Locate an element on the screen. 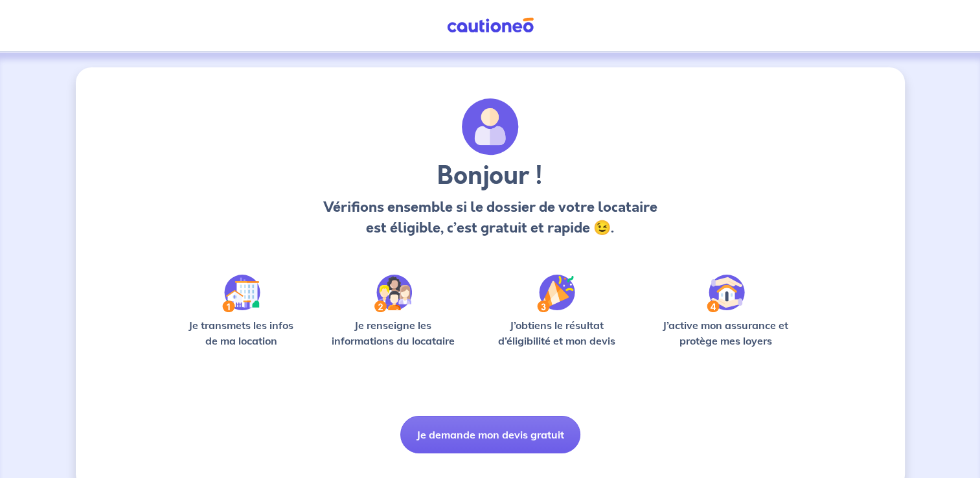 Image resolution: width=980 pixels, height=478 pixels. img: /static/c0a346edaed446bb123850d2d04ad552/Step-2.svg is located at coordinates (393, 294).